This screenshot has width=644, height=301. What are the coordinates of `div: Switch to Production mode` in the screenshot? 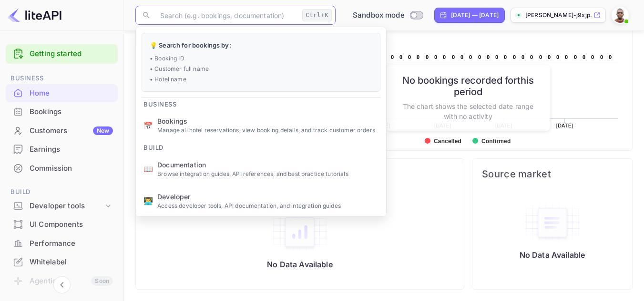 It's located at (387, 15).